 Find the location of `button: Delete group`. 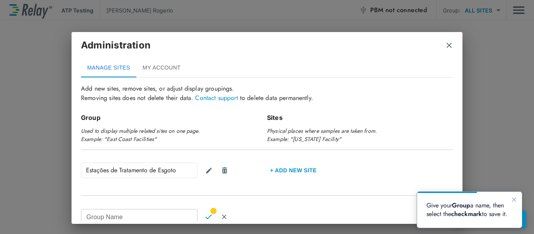

button: Delete group is located at coordinates (224, 170).